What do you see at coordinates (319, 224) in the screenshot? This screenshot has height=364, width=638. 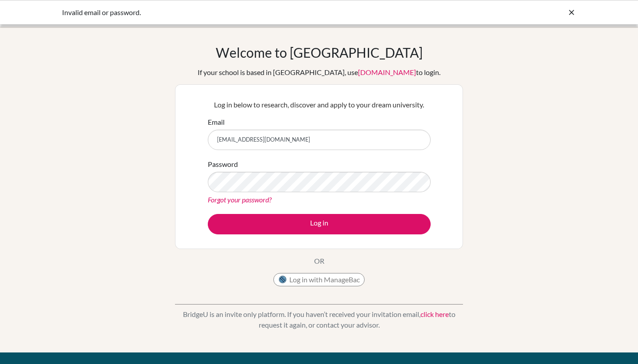 I see `button: Log in` at bounding box center [319, 224].